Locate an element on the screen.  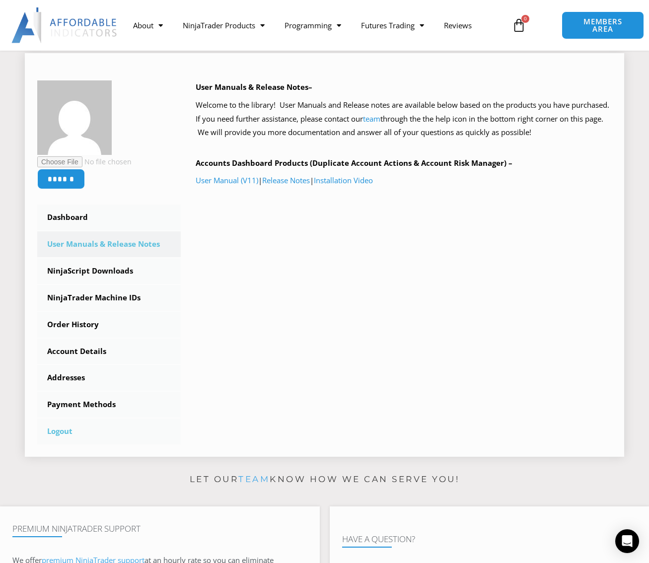
a: Account Details is located at coordinates (109, 352).